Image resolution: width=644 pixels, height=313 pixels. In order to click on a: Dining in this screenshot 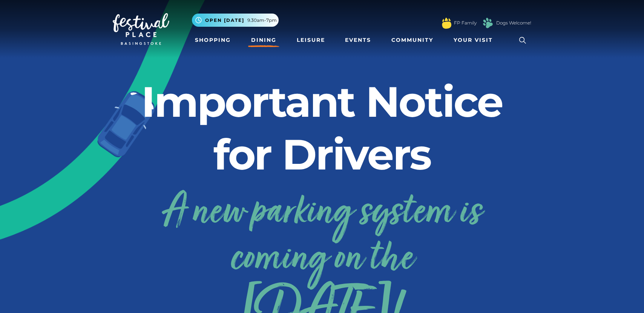, I will do `click(264, 40)`.